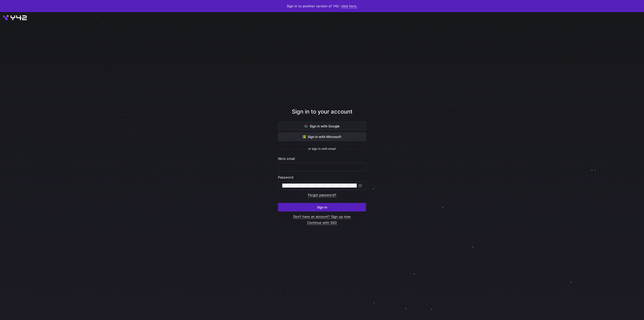 The image size is (644, 320). Describe the element at coordinates (322, 126) in the screenshot. I see `span: Sign in with Google` at that location.